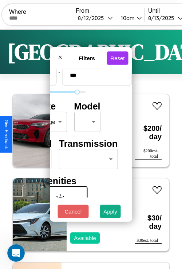 This screenshot has height=269, width=182. Describe the element at coordinates (148, 223) in the screenshot. I see `h3: $ 30 / day` at that location.